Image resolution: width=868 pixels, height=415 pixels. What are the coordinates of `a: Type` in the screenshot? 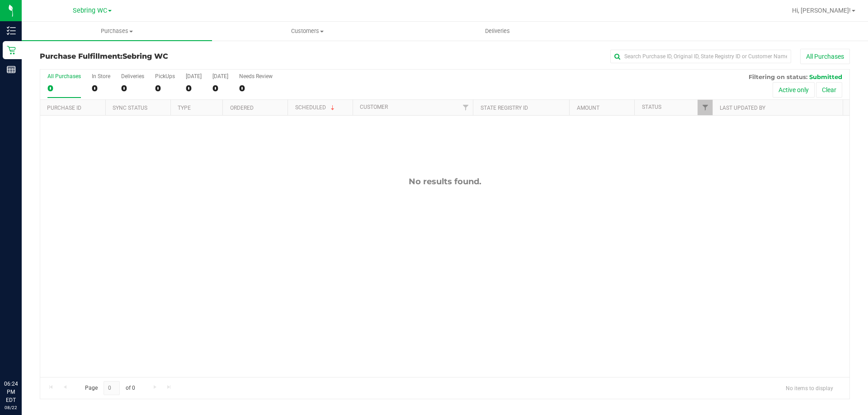 It's located at (184, 108).